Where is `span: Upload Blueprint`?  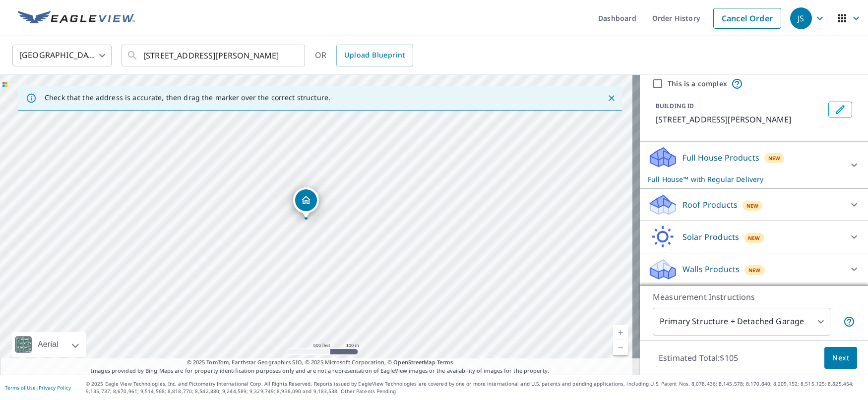 span: Upload Blueprint is located at coordinates (374, 55).